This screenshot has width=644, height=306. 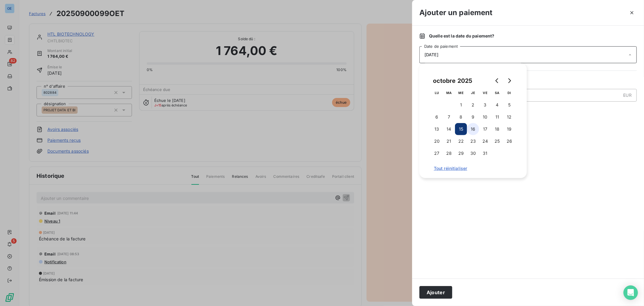 What do you see at coordinates (449, 153) in the screenshot?
I see `button: 28` at bounding box center [449, 153].